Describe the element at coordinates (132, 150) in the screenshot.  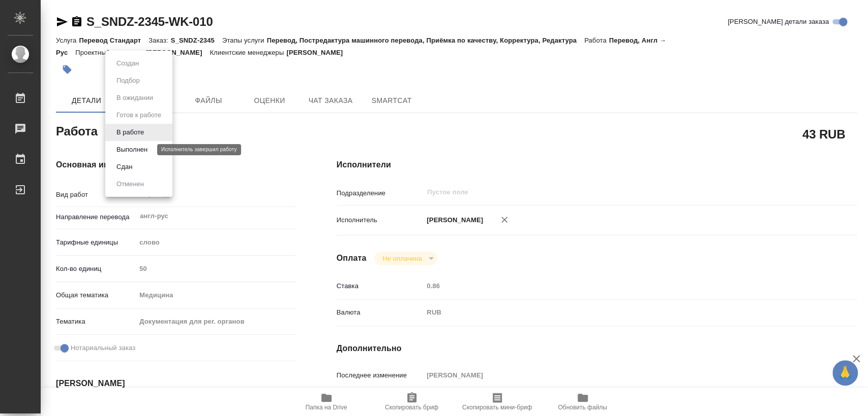
I see `button: Выполнен` at that location.